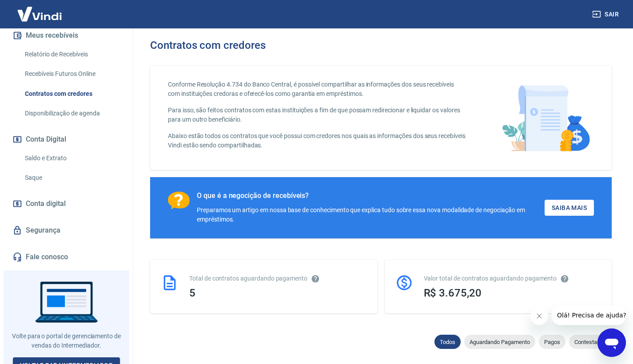 The height and width of the screenshot is (364, 633). Describe the element at coordinates (46, 203) in the screenshot. I see `span: Conta digital` at that location.